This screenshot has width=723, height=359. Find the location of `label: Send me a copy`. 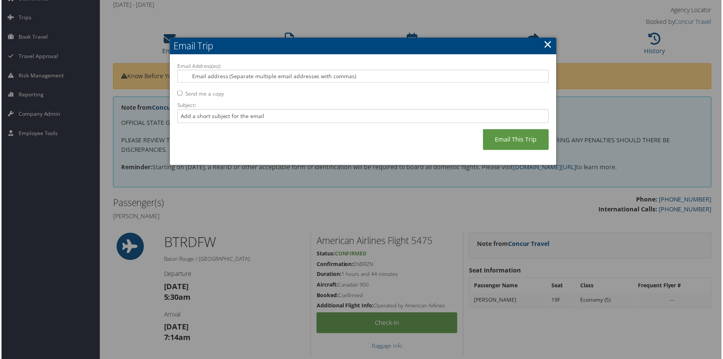

label: Send me a copy is located at coordinates (204, 94).